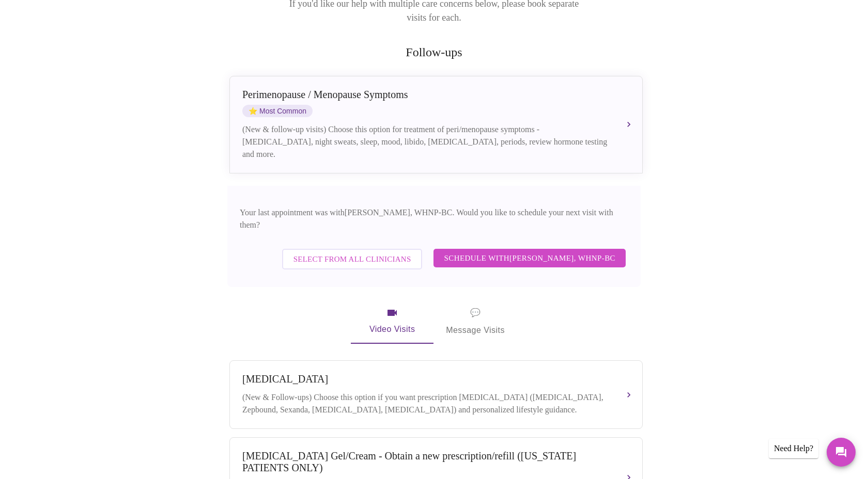  Describe the element at coordinates (434, 52) in the screenshot. I see `h2: Follow-ups` at that location.